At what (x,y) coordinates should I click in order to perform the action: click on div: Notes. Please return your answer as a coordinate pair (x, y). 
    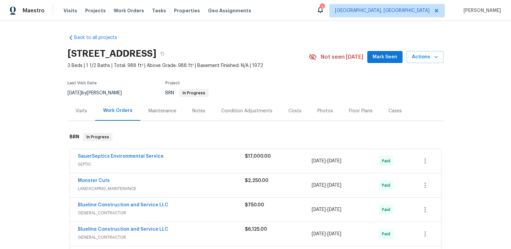
    Looking at the image, I should click on (199, 111).